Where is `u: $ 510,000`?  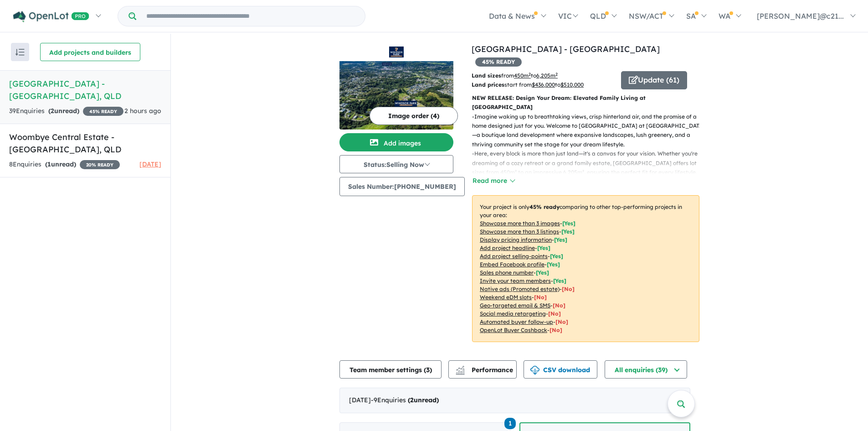 u: $ 510,000 is located at coordinates (572, 84).